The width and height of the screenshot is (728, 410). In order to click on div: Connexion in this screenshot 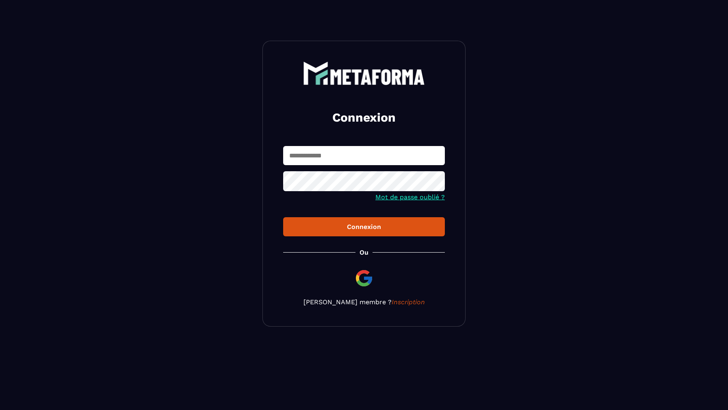, I will do `click(364, 226)`.